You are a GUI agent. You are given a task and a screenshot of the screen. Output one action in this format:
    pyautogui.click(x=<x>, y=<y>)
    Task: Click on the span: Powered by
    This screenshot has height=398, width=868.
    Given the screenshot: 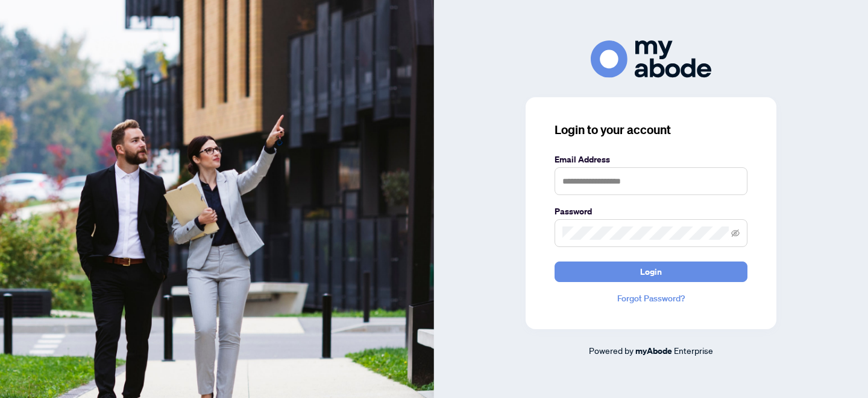 What is the action you would take?
    pyautogui.click(x=611, y=350)
    